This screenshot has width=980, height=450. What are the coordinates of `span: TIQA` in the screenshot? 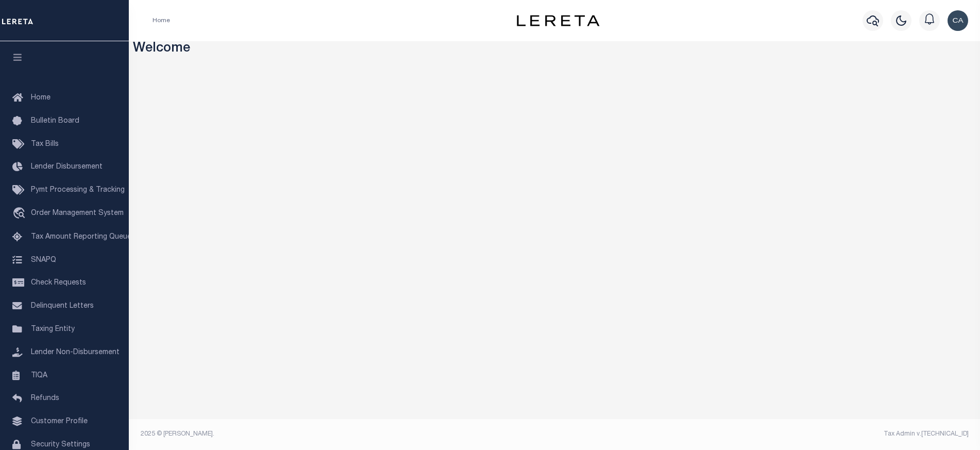 It's located at (39, 375).